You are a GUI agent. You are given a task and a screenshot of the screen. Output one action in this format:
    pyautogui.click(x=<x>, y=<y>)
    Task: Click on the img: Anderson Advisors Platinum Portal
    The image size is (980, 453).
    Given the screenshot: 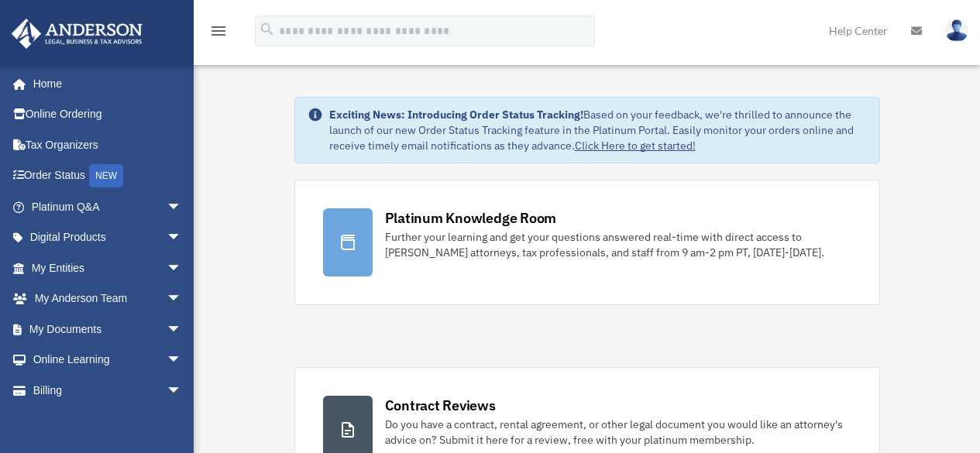 What is the action you would take?
    pyautogui.click(x=77, y=34)
    